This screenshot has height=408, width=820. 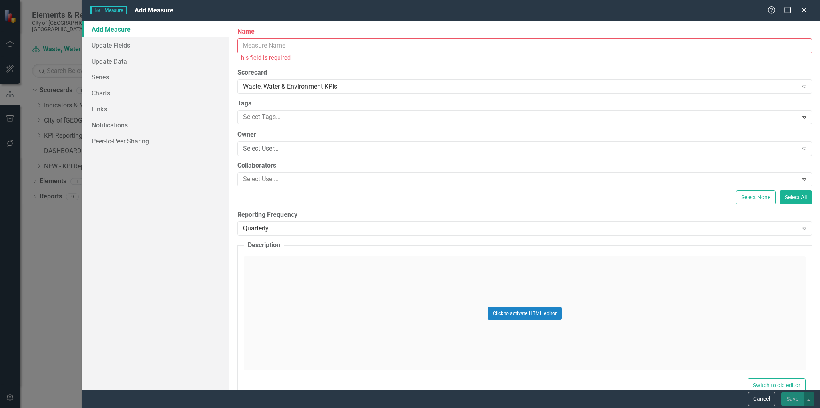 I want to click on a: Series, so click(x=156, y=77).